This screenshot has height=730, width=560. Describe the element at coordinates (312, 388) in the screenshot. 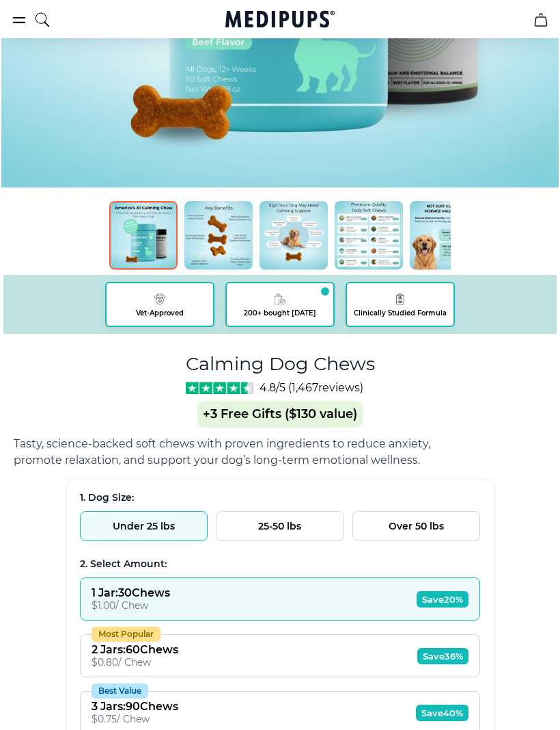

I see `span: 4.8/5 ( 1,467 reviews)` at that location.